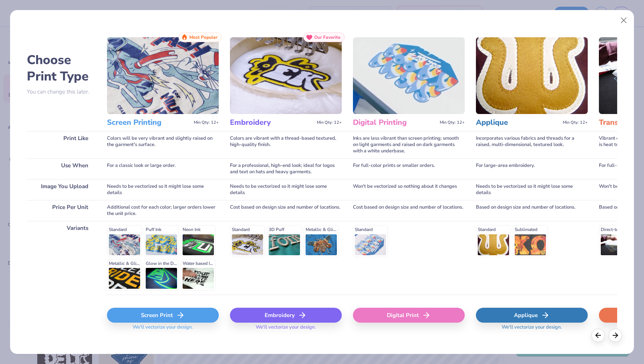 This screenshot has height=364, width=644. What do you see at coordinates (395, 123) in the screenshot?
I see `h3: Digital Printing` at bounding box center [395, 123].